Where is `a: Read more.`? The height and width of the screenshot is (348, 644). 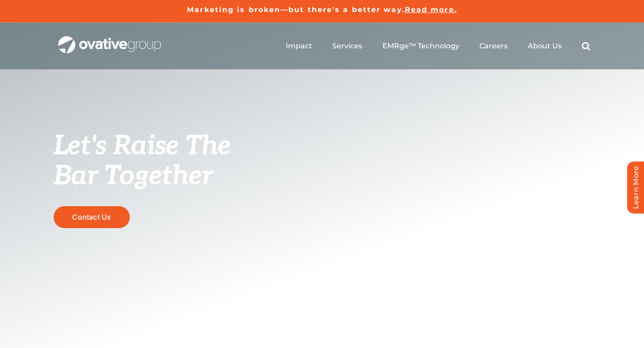
a: Read more. is located at coordinates (431, 10).